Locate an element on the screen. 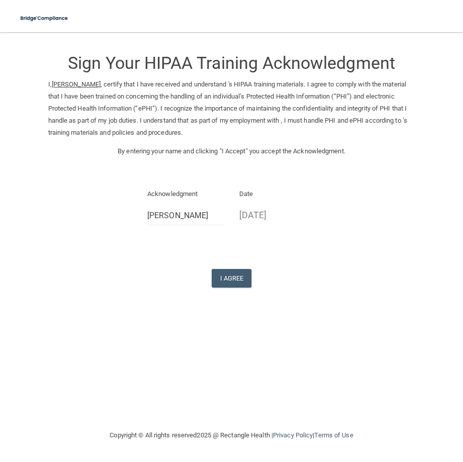  img: bridge_compliance_login_screen.278c3ca4.svg is located at coordinates (44, 18).